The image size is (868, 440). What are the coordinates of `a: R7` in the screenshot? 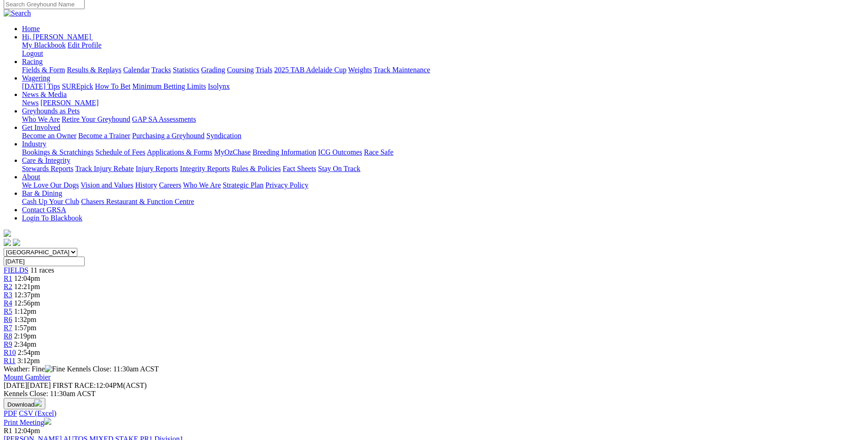 It's located at (8, 328).